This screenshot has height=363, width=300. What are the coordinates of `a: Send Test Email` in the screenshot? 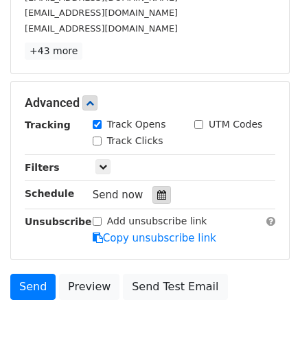 It's located at (175, 287).